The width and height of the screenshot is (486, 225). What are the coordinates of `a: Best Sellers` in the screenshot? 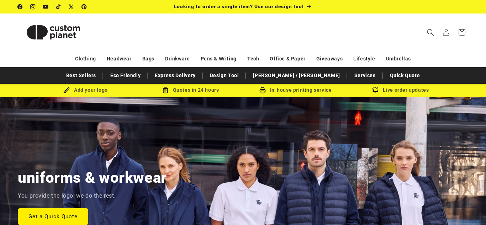 It's located at (81, 75).